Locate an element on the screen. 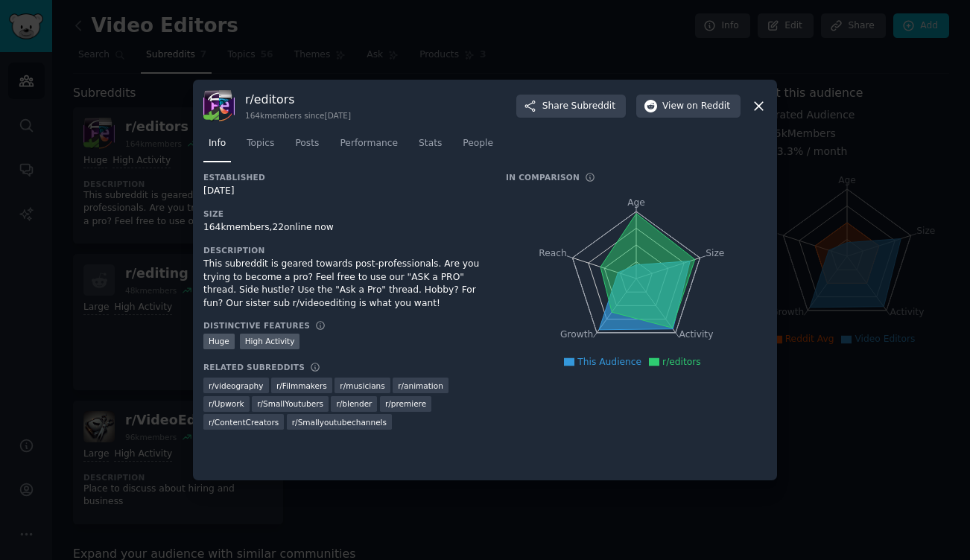 Image resolution: width=970 pixels, height=560 pixels. a: Posts is located at coordinates (307, 147).